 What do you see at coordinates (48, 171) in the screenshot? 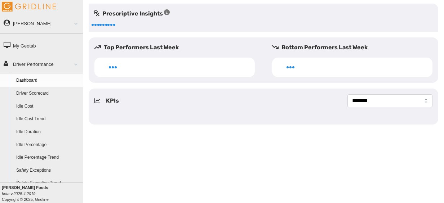
I see `a: Safety Exceptions` at bounding box center [48, 171].